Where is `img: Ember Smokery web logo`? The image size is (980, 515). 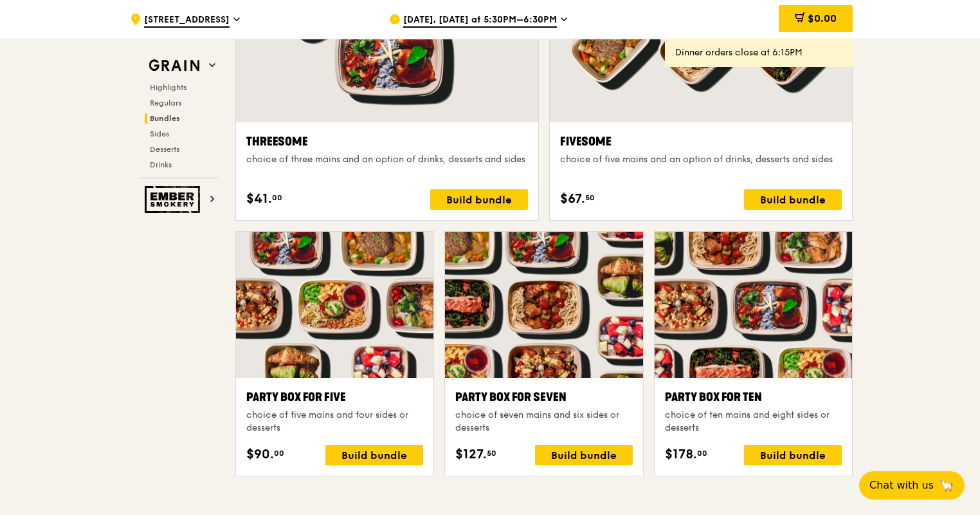
img: Ember Smokery web logo is located at coordinates (174, 199).